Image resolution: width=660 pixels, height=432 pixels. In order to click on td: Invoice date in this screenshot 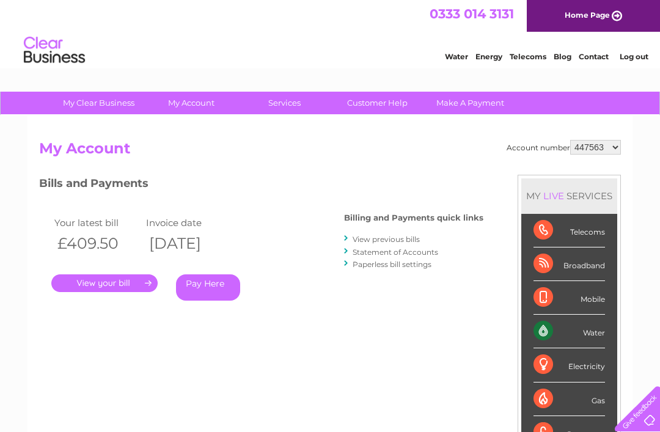, I will do `click(189, 222)`.